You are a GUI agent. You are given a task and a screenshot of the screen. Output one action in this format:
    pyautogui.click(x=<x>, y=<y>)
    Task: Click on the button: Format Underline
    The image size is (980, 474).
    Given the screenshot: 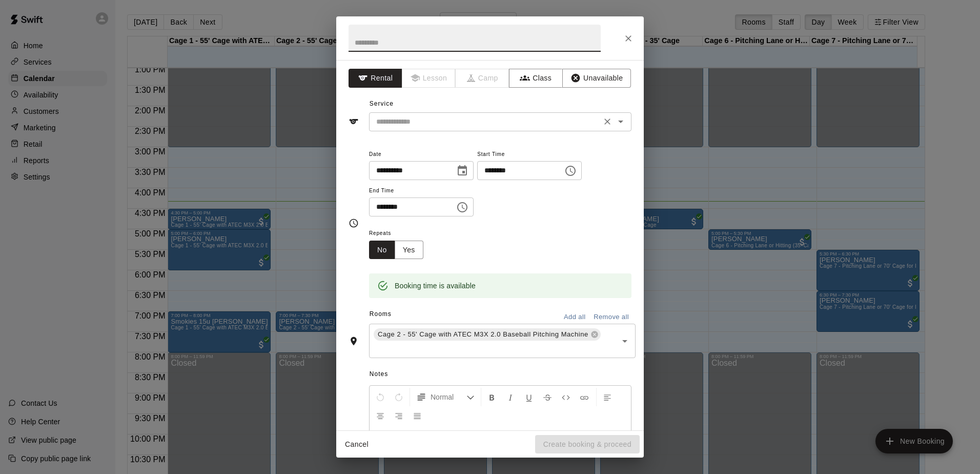 What is the action you would take?
    pyautogui.click(x=529, y=397)
    